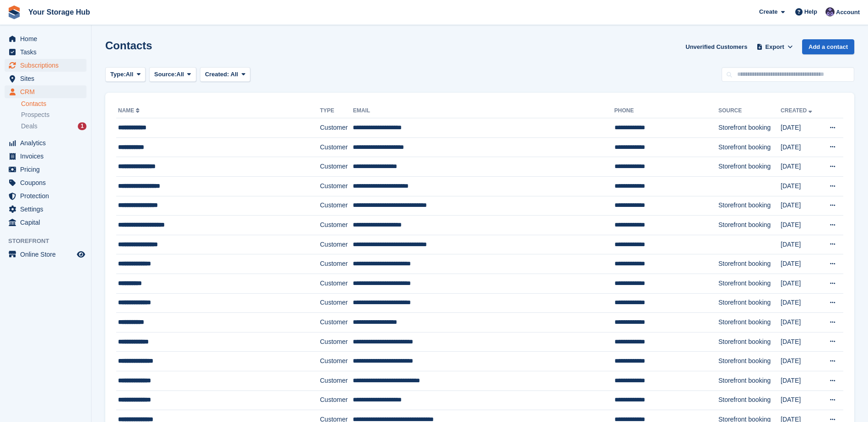 The image size is (868, 422). I want to click on span: Type:, so click(118, 74).